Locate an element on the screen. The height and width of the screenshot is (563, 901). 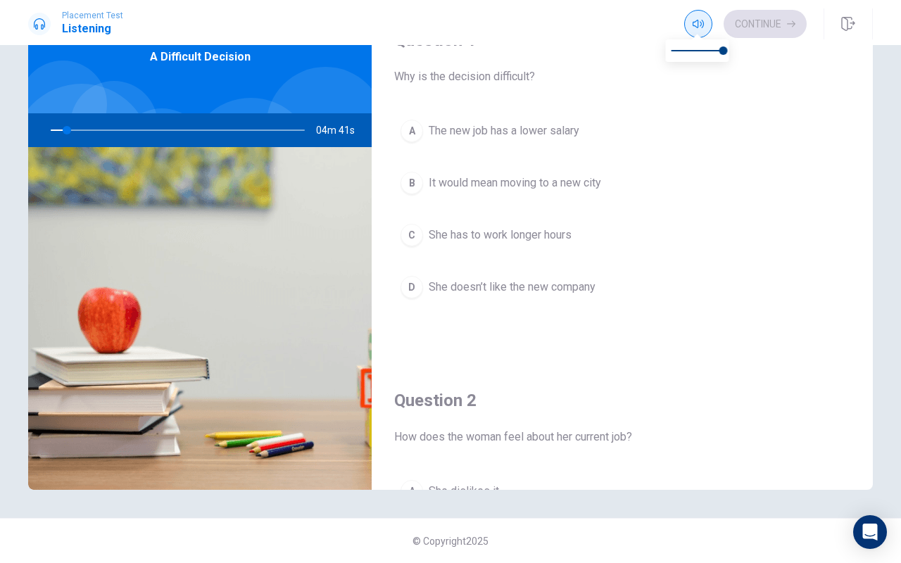
button: DShe doesn’t like the new company is located at coordinates (622, 287).